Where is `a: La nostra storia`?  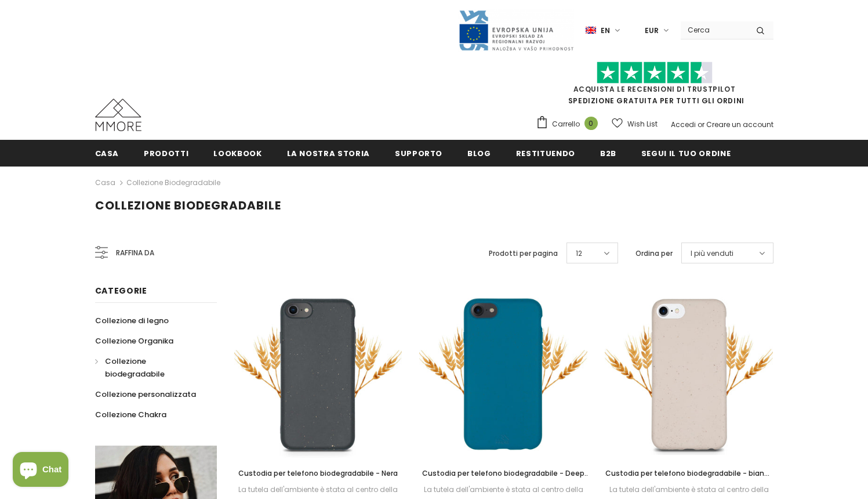 a: La nostra storia is located at coordinates (329, 153).